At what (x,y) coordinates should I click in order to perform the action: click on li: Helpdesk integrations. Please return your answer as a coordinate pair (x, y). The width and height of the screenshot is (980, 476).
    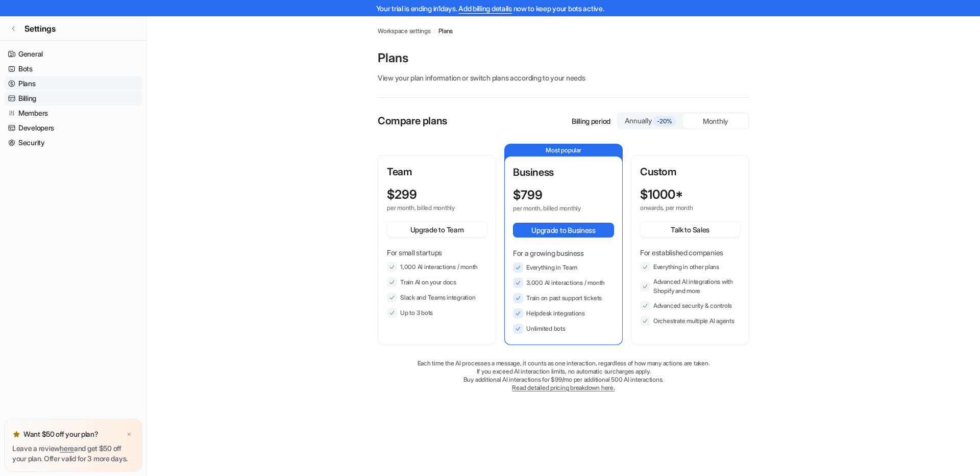
    Looking at the image, I should click on (563, 314).